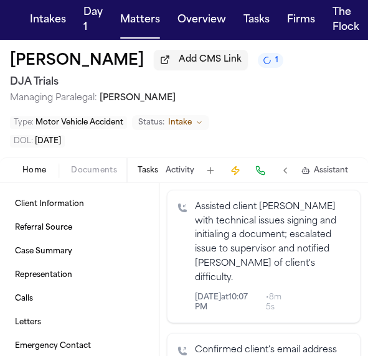 The width and height of the screenshot is (368, 356). Describe the element at coordinates (170, 123) in the screenshot. I see `button: Change status from Intake` at that location.